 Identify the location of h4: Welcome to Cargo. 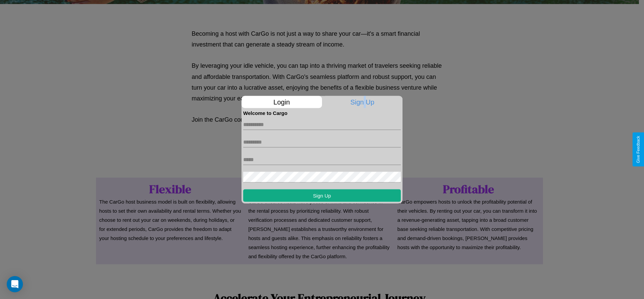
(322, 113).